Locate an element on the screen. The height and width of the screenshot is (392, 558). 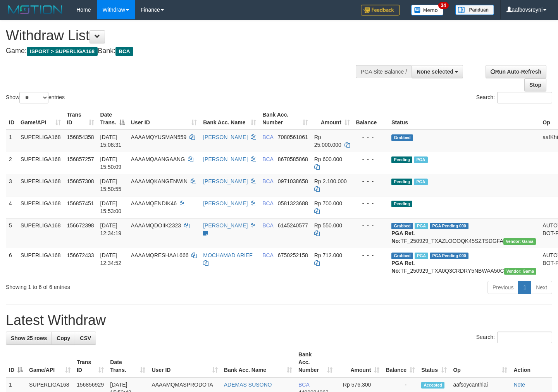
th: Amount: activate to sort column ascending is located at coordinates (332, 119).